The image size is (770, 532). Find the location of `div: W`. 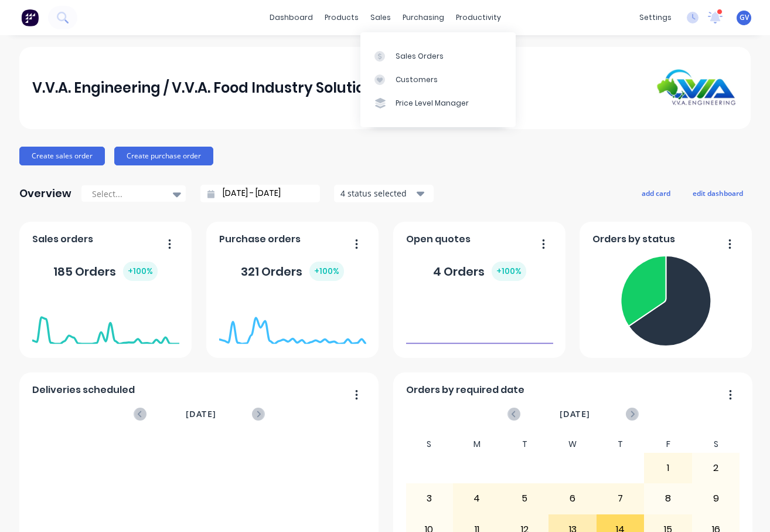

div: W is located at coordinates (572, 443).